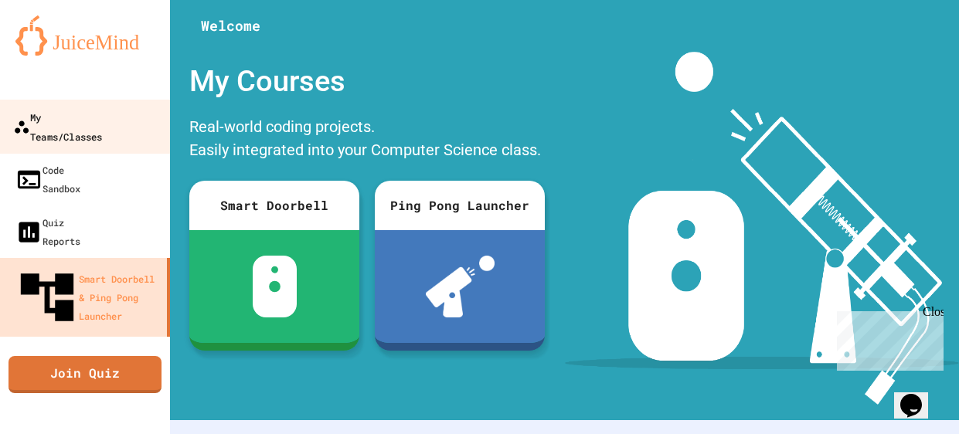 This screenshot has width=959, height=434. Describe the element at coordinates (367, 140) in the screenshot. I see `div: Real-world coding projects. Easily integrated into your Computer Science class.` at that location.